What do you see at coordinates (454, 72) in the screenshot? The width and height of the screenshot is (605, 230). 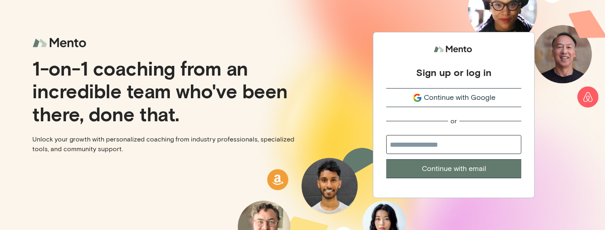 I see `div: Sign up or log in` at bounding box center [454, 72].